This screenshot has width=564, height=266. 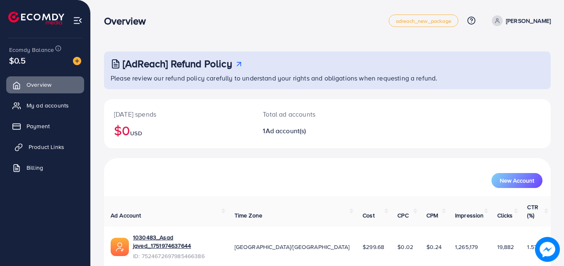 What do you see at coordinates (286, 131) in the screenshot?
I see `span: Ad account(s)` at bounding box center [286, 131].